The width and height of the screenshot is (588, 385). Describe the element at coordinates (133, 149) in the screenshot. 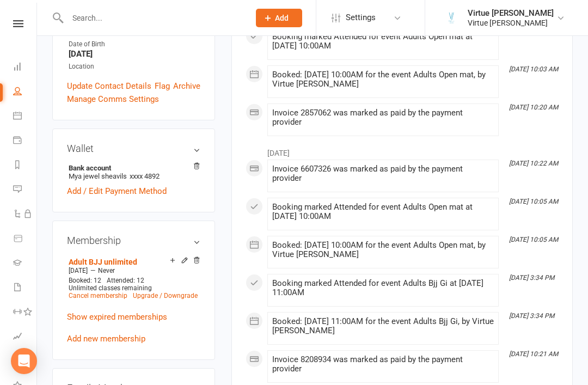

I see `h3: Wallet` at that location.